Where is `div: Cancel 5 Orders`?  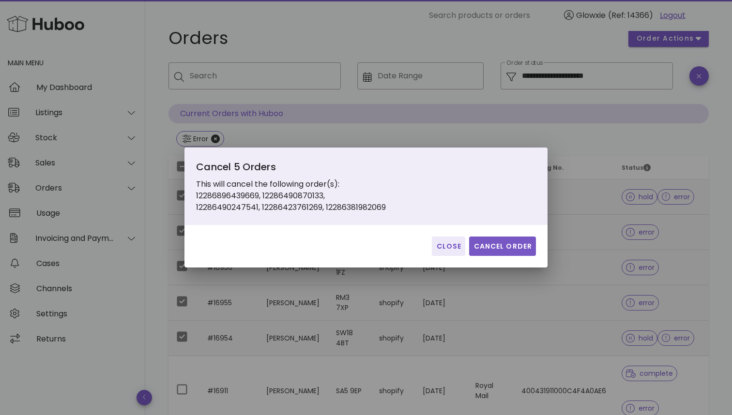
div: Cancel 5 Orders is located at coordinates (304, 169).